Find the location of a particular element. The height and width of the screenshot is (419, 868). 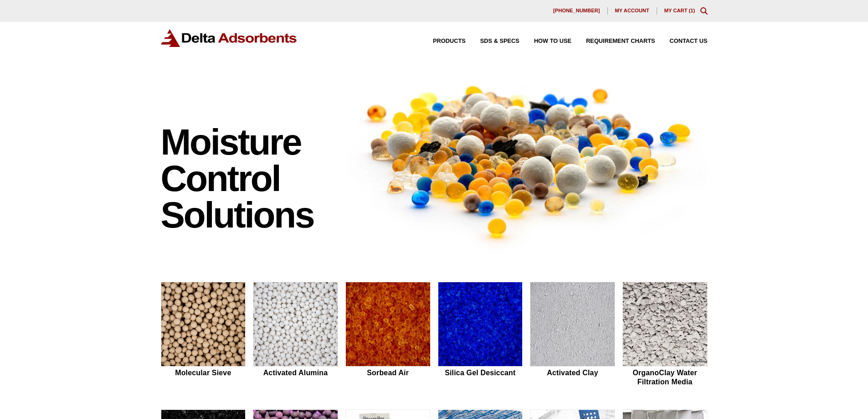

a: SDS & SPECS is located at coordinates (493, 41).